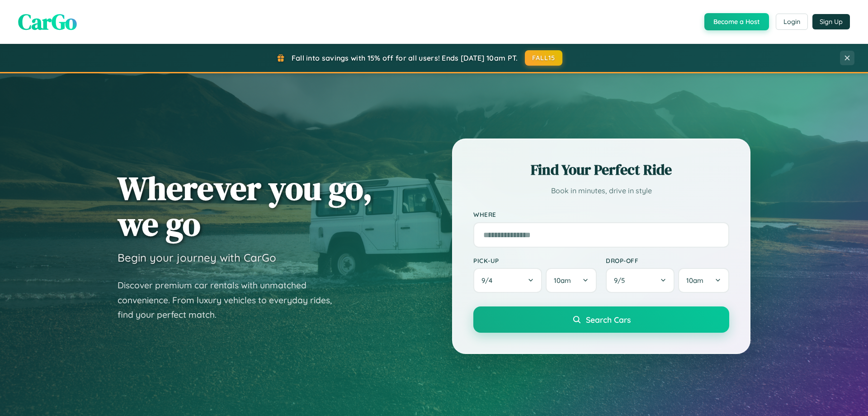 The width and height of the screenshot is (868, 416). I want to click on button: Search Cars, so click(601, 320).